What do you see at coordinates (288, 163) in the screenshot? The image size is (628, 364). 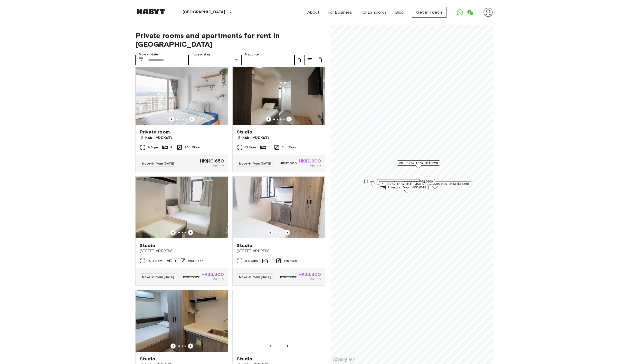 I see `span: HK$12,000` at bounding box center [288, 163].